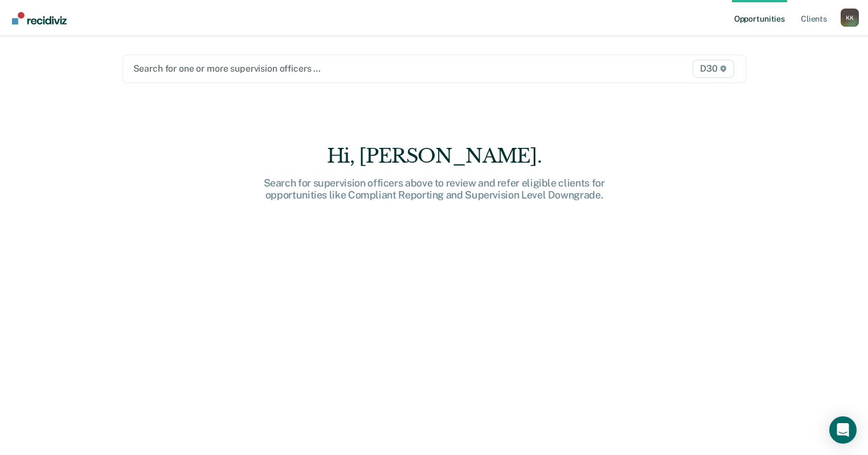 The width and height of the screenshot is (868, 455). Describe the element at coordinates (39, 18) in the screenshot. I see `img: Recidiviz` at that location.